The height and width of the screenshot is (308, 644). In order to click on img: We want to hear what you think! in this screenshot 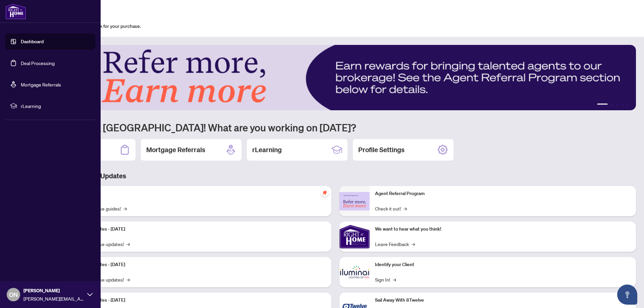, I will do `click(355, 237)`.